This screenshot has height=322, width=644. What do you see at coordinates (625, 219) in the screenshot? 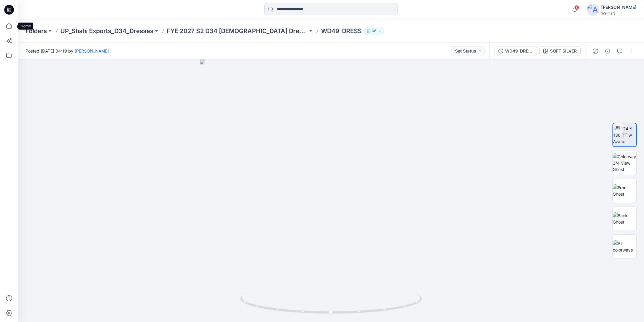
I see `img: Back Ghost` at bounding box center [625, 219].